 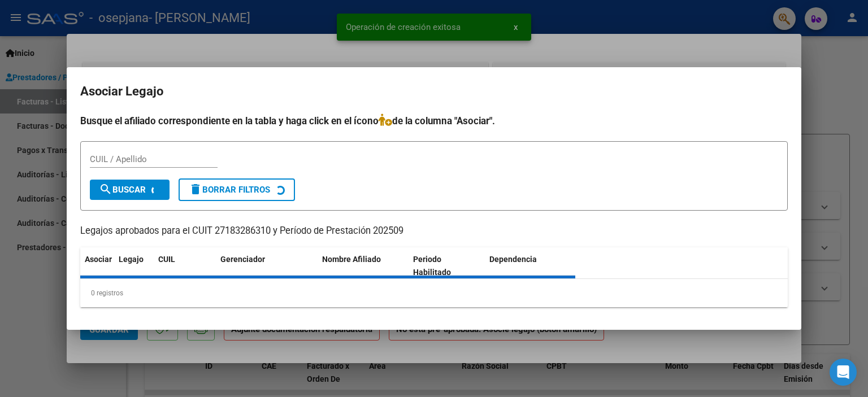 I want to click on datatable-header-cell: Legajo, so click(x=134, y=266).